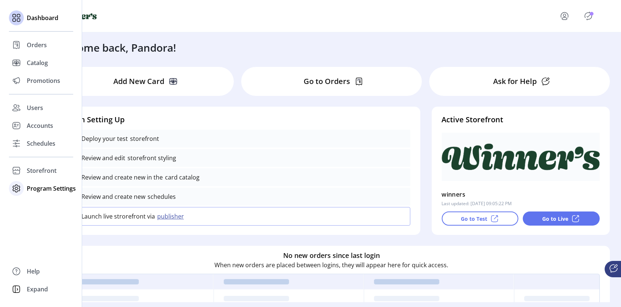  What do you see at coordinates (520, 120) in the screenshot?
I see `h4: Active Storefront` at bounding box center [520, 120].